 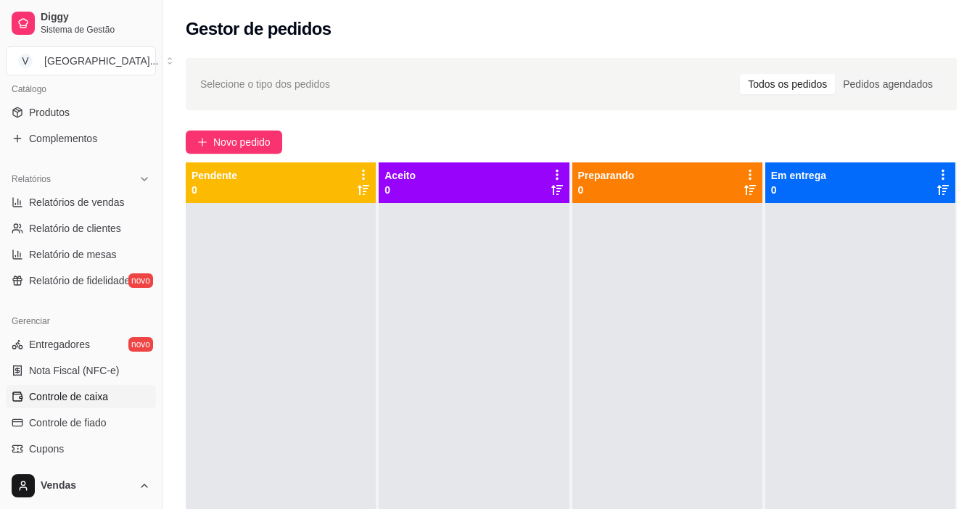 What do you see at coordinates (95, 30) in the screenshot?
I see `span: Sistema de Gestão` at bounding box center [95, 30].